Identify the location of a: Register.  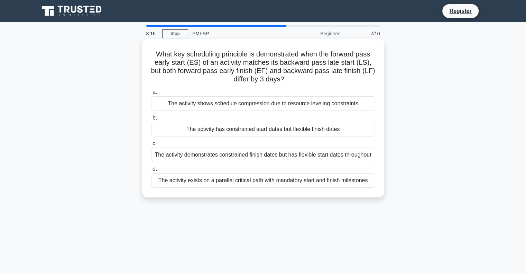
(460, 11).